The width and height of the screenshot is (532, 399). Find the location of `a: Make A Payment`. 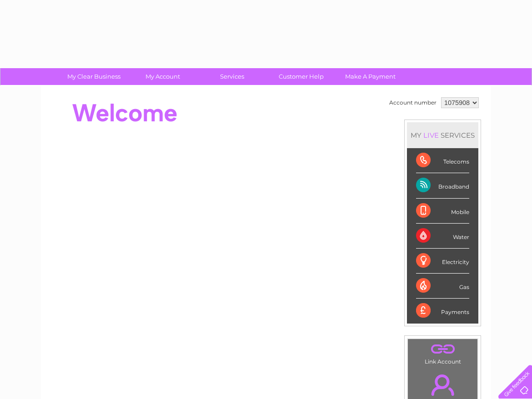

a: Make A Payment is located at coordinates (370, 76).